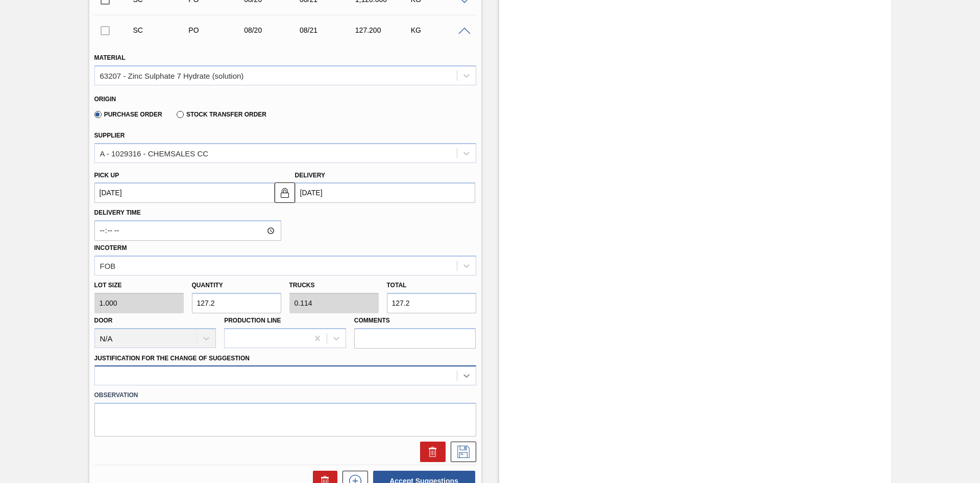 This screenshot has width=980, height=483. Describe the element at coordinates (172, 358) in the screenshot. I see `label: Justification for the Change of Suggestion` at that location.